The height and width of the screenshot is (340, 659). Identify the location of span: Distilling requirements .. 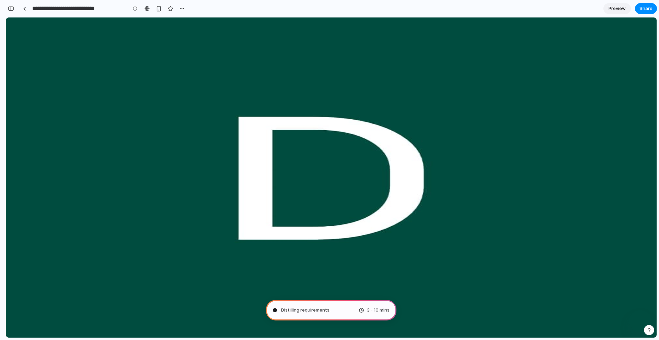
(306, 310).